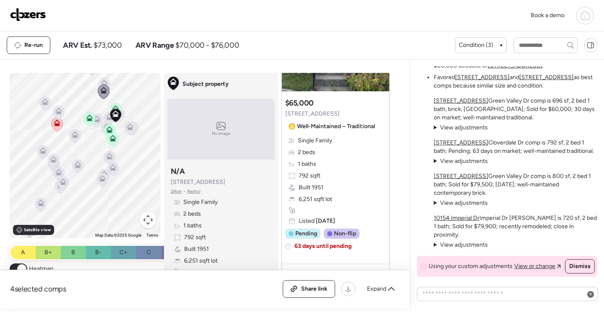  I want to click on span: Heatmap, so click(41, 269).